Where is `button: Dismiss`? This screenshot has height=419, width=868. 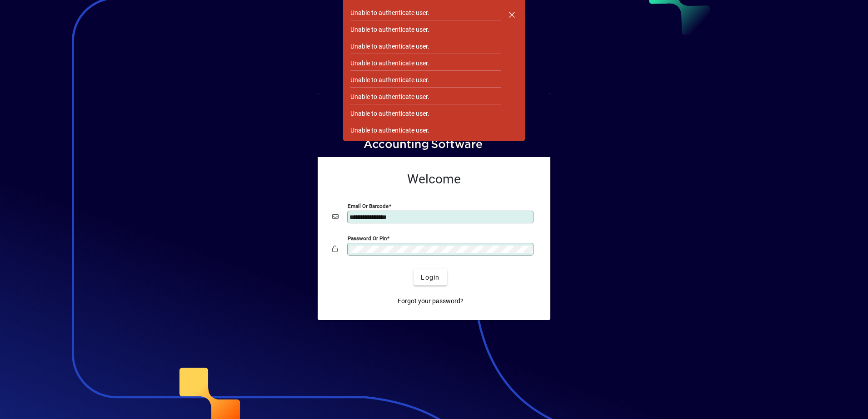 button: Dismiss is located at coordinates (512, 15).